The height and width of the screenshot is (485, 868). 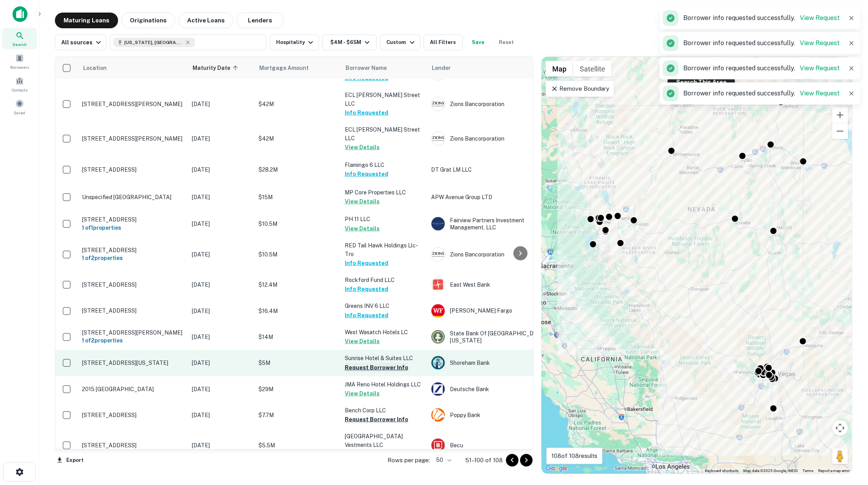 I want to click on p: $29M, so click(x=298, y=389).